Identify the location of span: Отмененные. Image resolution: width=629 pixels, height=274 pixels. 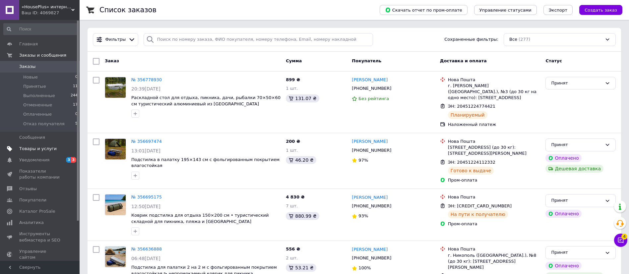
(37, 105).